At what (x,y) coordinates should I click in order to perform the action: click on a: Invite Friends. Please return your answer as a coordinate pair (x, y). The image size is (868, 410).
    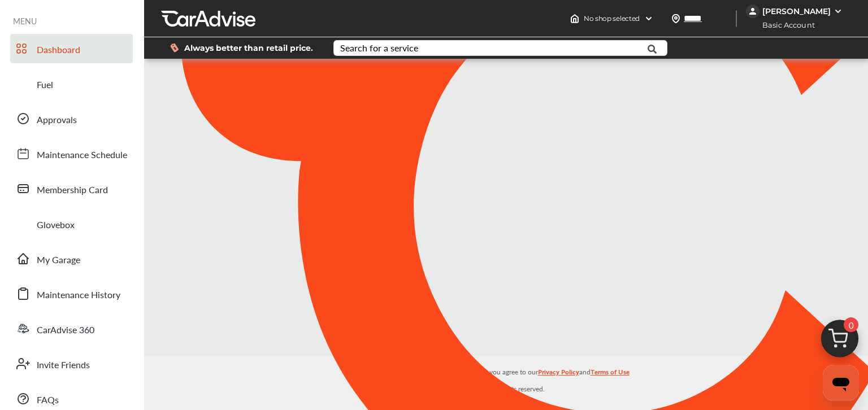
    Looking at the image, I should click on (71, 364).